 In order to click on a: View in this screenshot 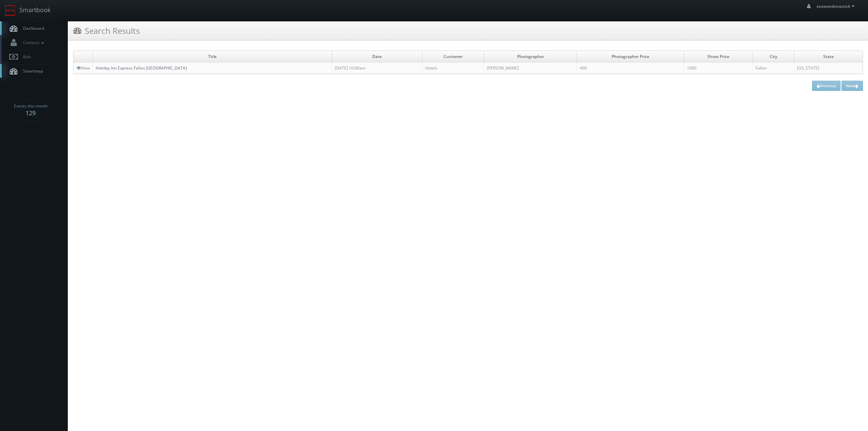, I will do `click(83, 68)`.